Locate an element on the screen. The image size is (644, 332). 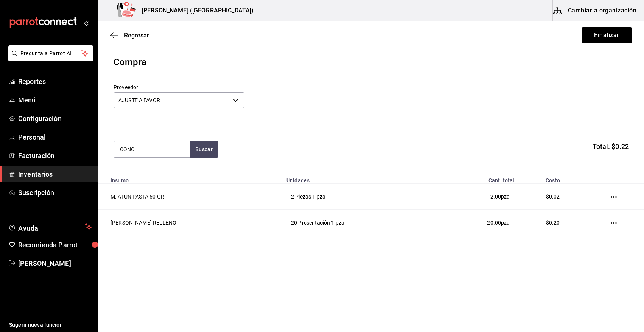
td: 20 Presentación 1 pza is located at coordinates (357, 223).